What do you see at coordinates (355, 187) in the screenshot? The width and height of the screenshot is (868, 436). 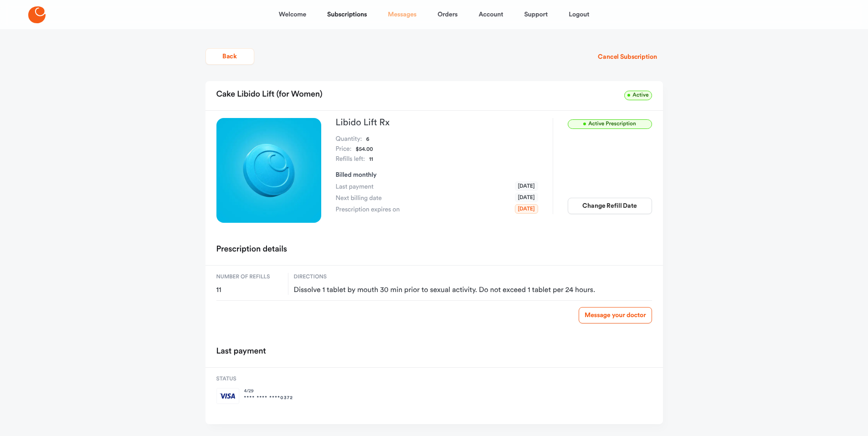 I see `span: Last payment` at bounding box center [355, 187].